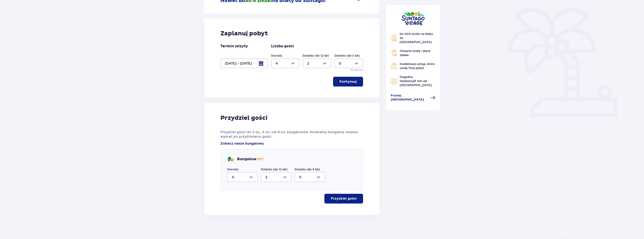 The image size is (644, 239). What do you see at coordinates (348, 82) in the screenshot?
I see `button: Kontynuuj` at bounding box center [348, 82].